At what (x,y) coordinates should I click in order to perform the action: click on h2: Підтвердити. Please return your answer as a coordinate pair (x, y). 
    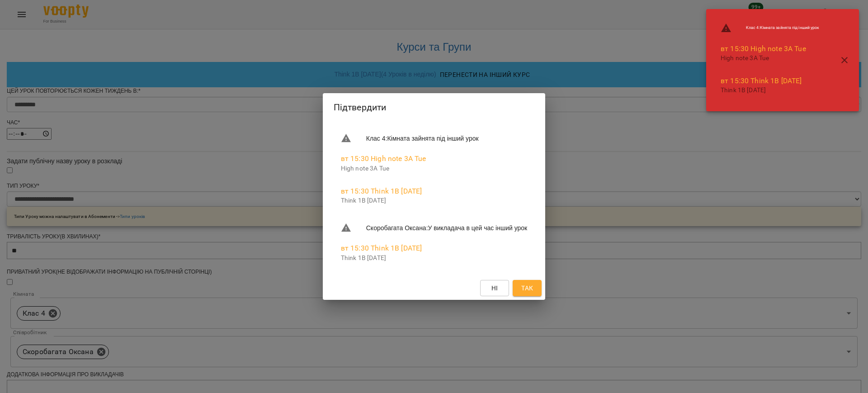
    Looking at the image, I should click on (434, 107).